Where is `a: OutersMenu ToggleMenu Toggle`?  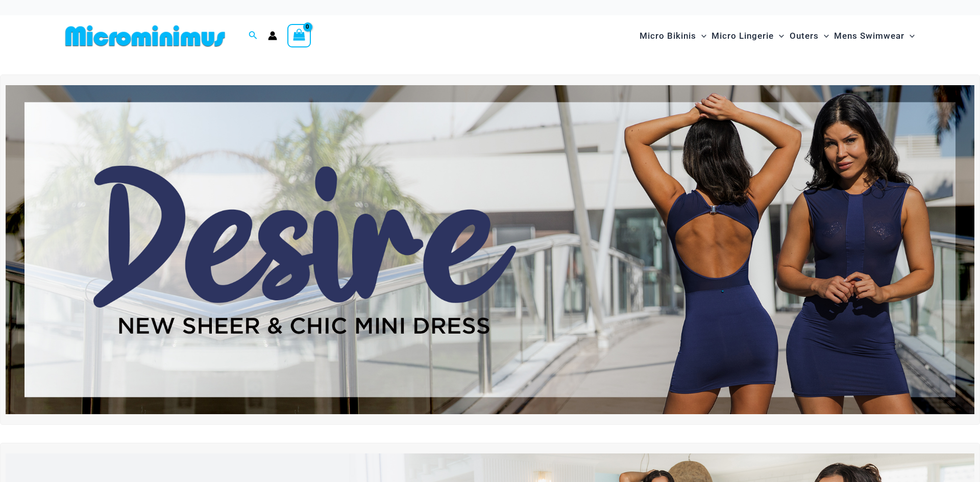
a: OutersMenu ToggleMenu Toggle is located at coordinates (809, 36).